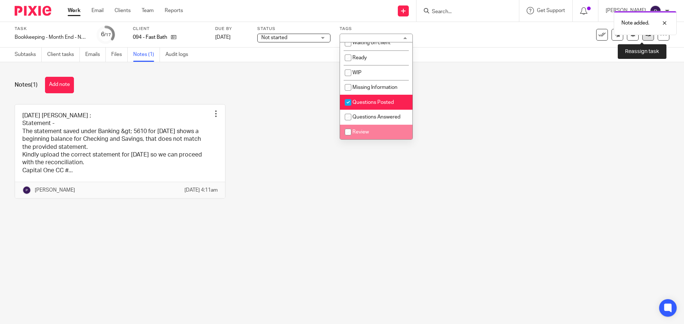 This screenshot has height=324, width=684. What do you see at coordinates (294, 29) in the screenshot?
I see `label: Status` at bounding box center [294, 29].